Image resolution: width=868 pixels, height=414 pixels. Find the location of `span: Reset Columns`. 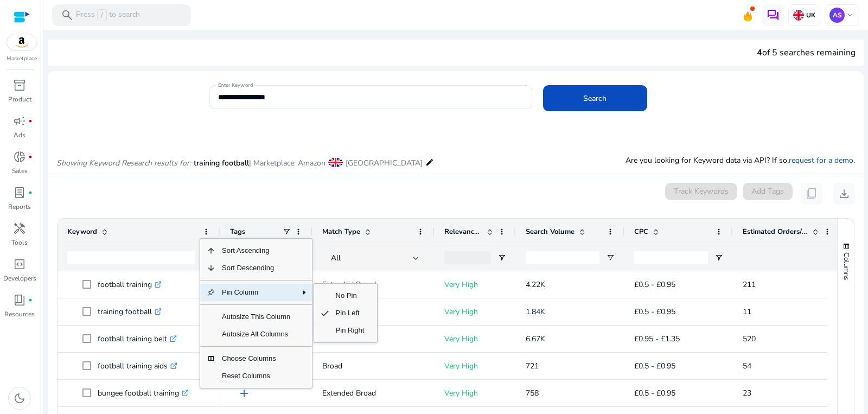

span: Reset Columns is located at coordinates (256, 376).